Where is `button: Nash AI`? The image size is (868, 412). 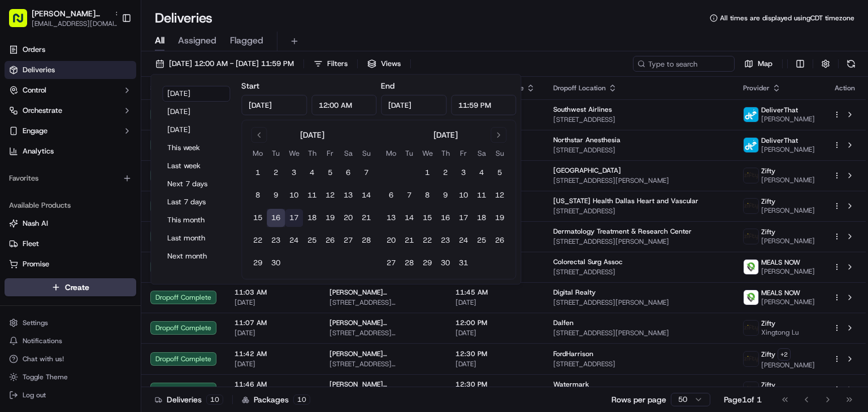 button: Nash AI is located at coordinates (70, 224).